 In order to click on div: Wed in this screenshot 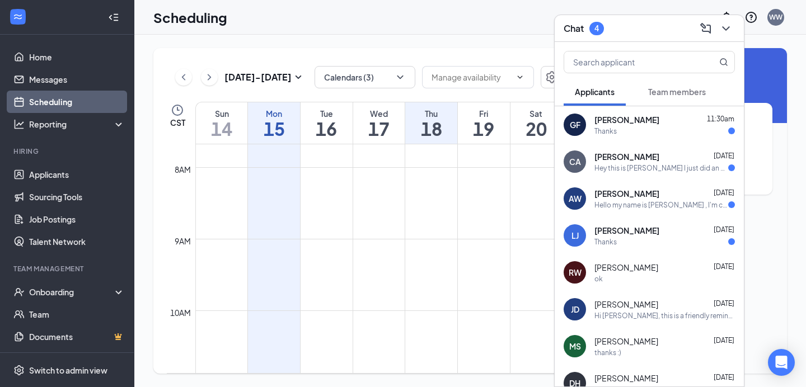, I will do `click(379, 114)`.